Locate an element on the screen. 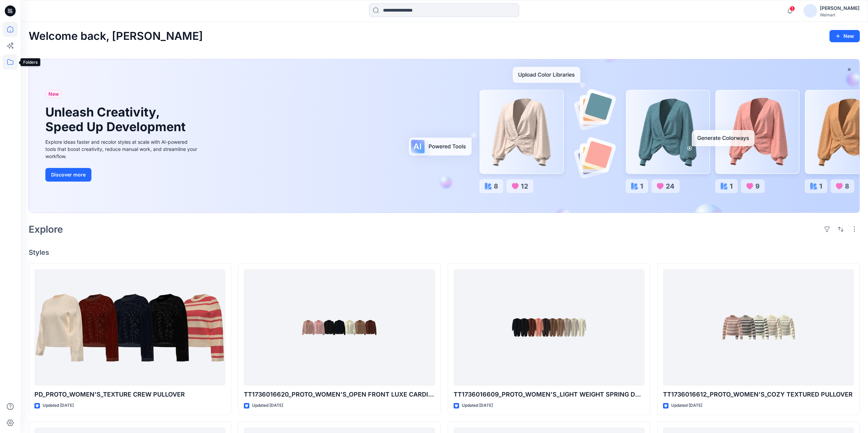  a: TT1736016620_PROTO_WOMEN'S_OPEN FRONT LUXE CARDIGAN is located at coordinates (339, 327).